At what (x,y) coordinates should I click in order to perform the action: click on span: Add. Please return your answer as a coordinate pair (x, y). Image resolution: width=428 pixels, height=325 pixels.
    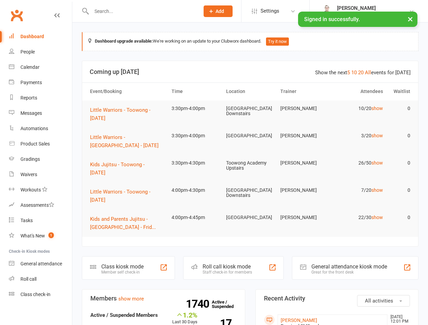
    Looking at the image, I should click on (220, 11).